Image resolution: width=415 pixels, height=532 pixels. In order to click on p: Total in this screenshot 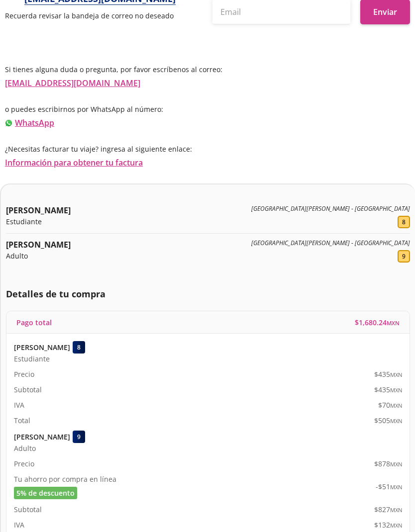, I will do `click(22, 420)`.